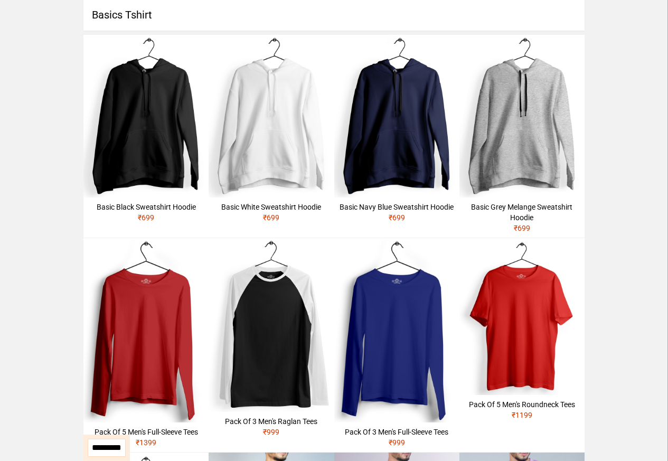  Describe the element at coordinates (146, 442) in the screenshot. I see `span: ₹ 1399` at that location.